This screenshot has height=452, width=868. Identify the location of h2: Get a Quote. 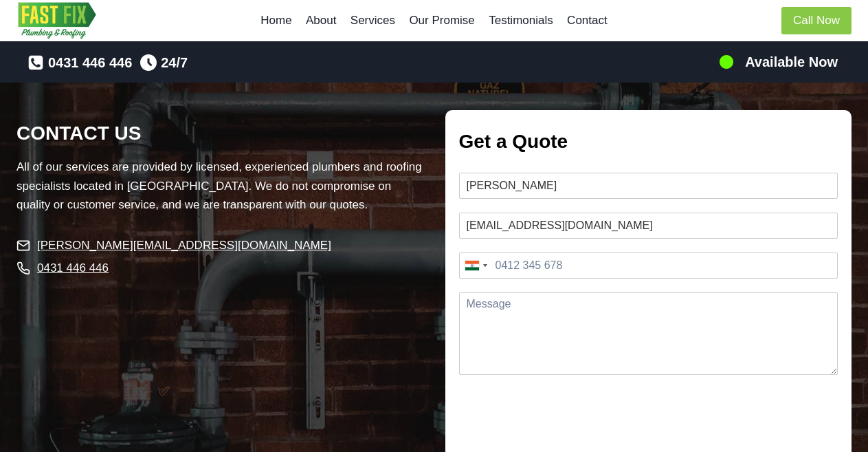
(649, 142).